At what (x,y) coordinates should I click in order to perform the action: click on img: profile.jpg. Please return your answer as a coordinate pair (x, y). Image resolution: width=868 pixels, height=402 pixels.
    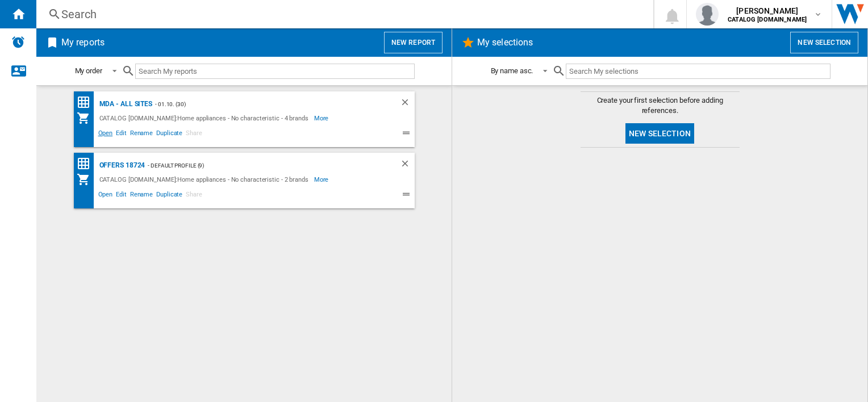
    Looking at the image, I should click on (707, 14).